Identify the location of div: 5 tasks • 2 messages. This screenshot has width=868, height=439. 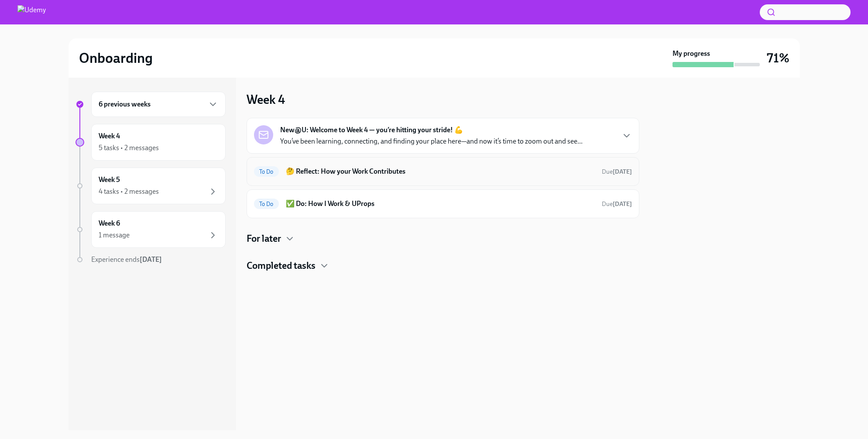
(129, 148).